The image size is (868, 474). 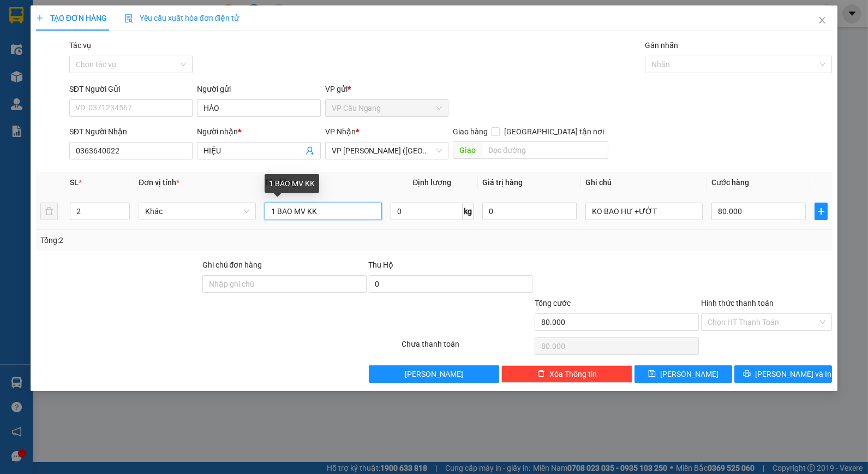 What do you see at coordinates (284, 284) in the screenshot?
I see `input: Ghi chú đơn hàng` at bounding box center [284, 284].